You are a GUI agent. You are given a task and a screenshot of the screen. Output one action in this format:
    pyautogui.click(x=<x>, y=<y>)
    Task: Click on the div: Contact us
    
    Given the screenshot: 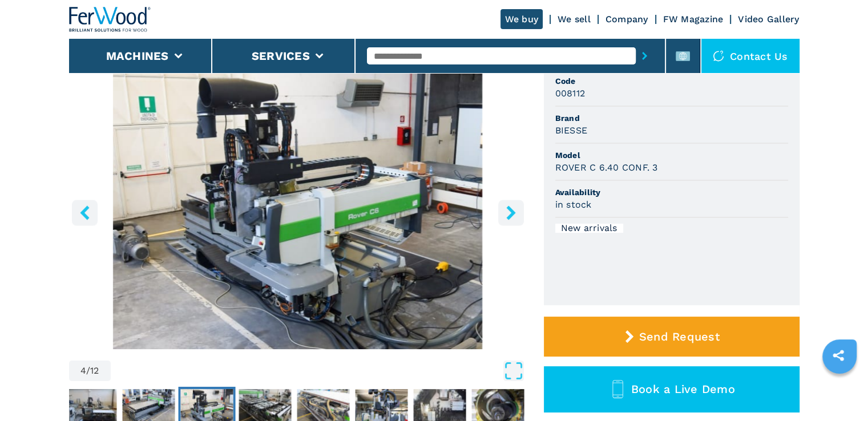 What is the action you would take?
    pyautogui.click(x=750, y=56)
    